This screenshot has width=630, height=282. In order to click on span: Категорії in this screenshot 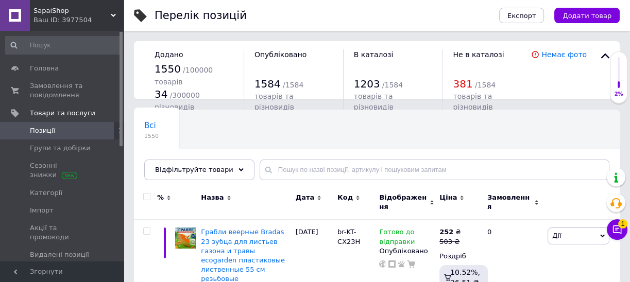, I will do `click(46, 193)`.